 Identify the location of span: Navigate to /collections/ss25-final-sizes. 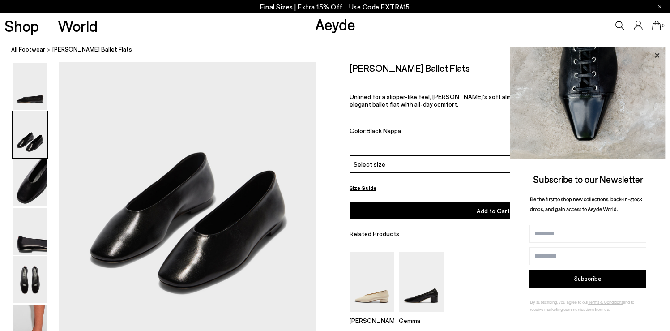
(380, 7).